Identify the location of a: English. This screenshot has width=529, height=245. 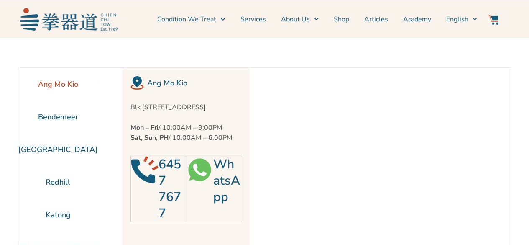
(462, 19).